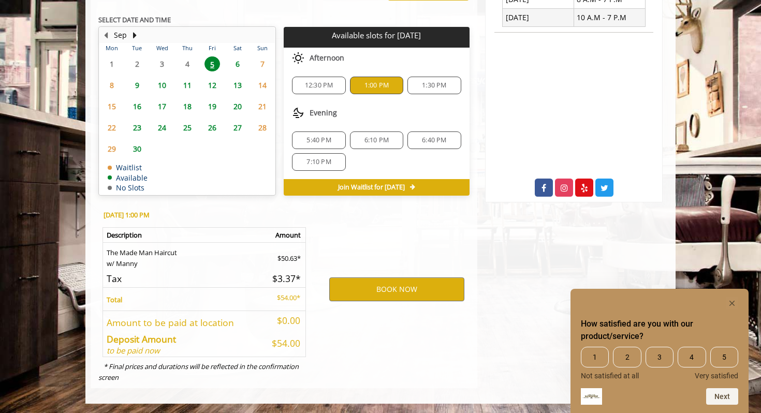  What do you see at coordinates (716, 376) in the screenshot?
I see `span: Very satisfied` at bounding box center [716, 376].